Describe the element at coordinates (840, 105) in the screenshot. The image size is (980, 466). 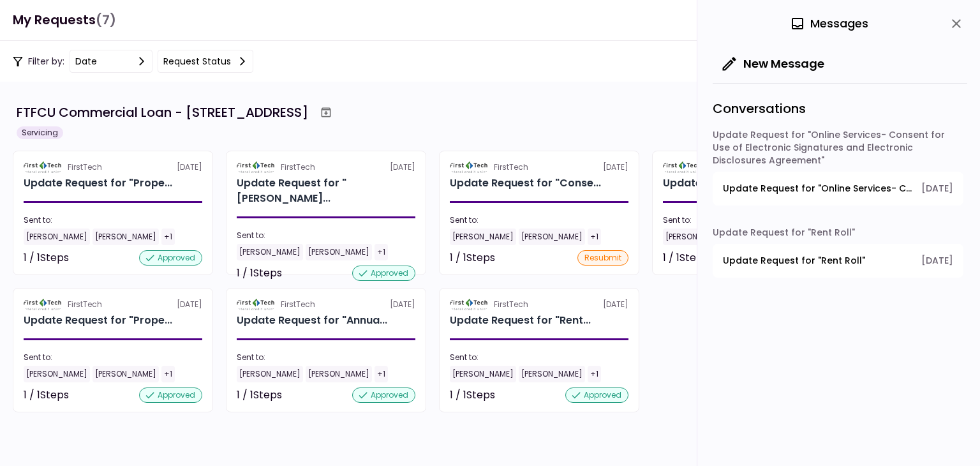
I see `div: Conversations` at that location.